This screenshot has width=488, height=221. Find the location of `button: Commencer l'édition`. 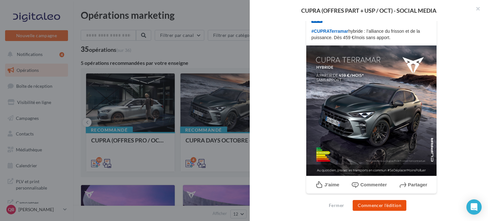

button: Commencer l'édition is located at coordinates (379, 205).